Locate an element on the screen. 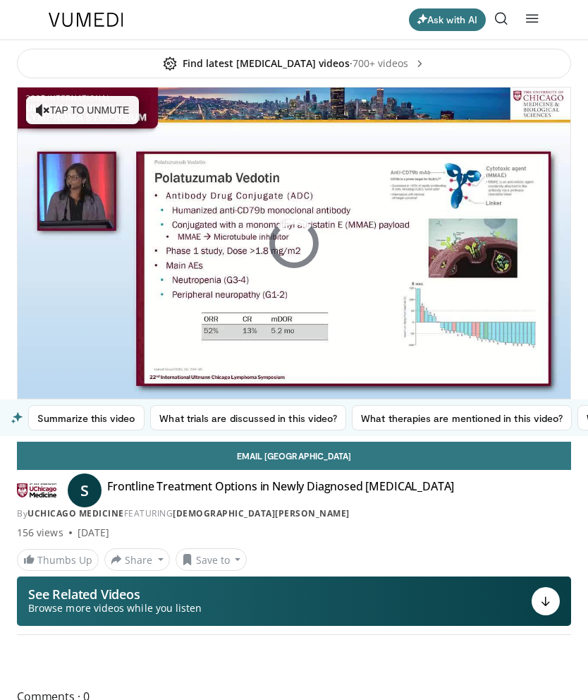  span: 156 views is located at coordinates (40, 532).